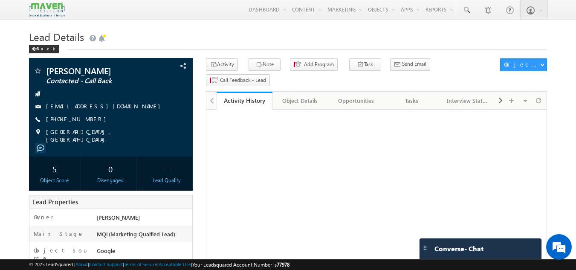 The image size is (576, 270). I want to click on div: 5, so click(55, 168).